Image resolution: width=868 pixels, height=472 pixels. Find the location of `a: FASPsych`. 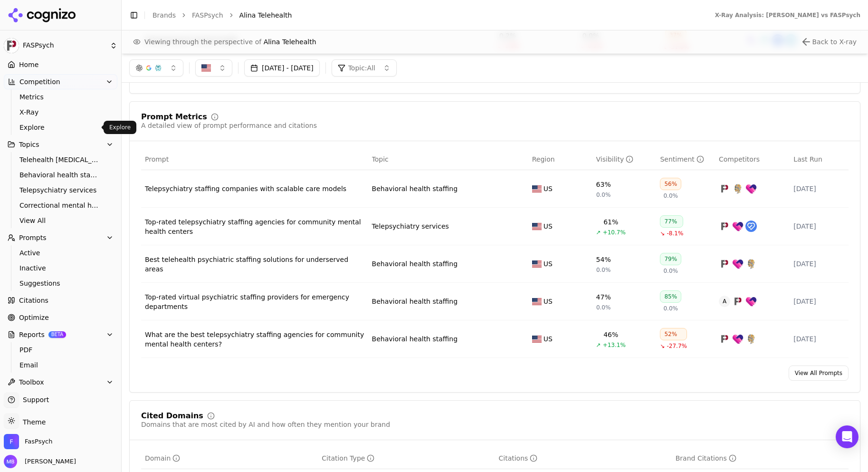

a: FASPsych is located at coordinates (208, 15).